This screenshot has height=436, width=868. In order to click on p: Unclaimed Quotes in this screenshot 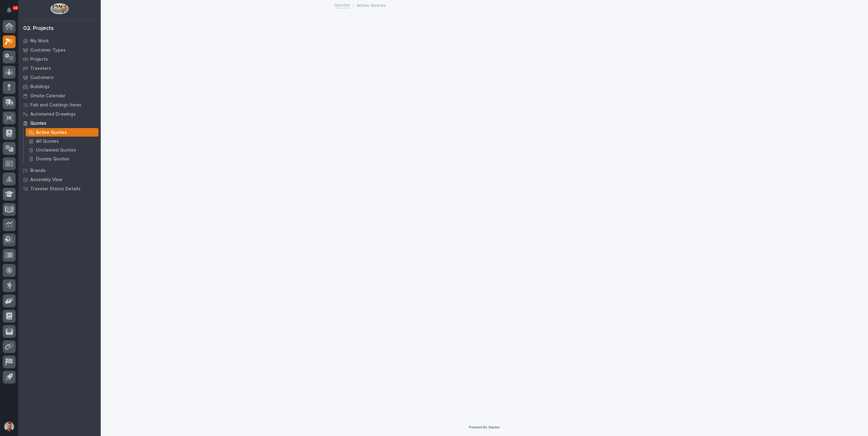, I will do `click(56, 151)`.